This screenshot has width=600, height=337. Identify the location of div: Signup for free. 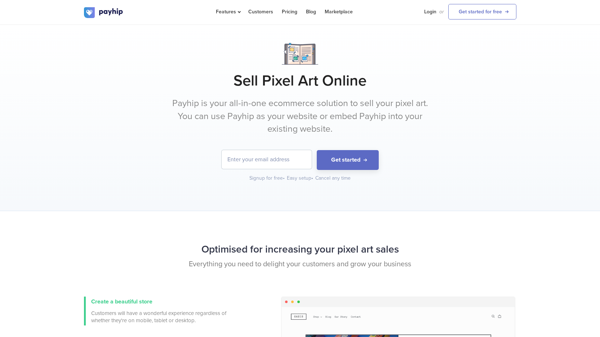
(267, 178).